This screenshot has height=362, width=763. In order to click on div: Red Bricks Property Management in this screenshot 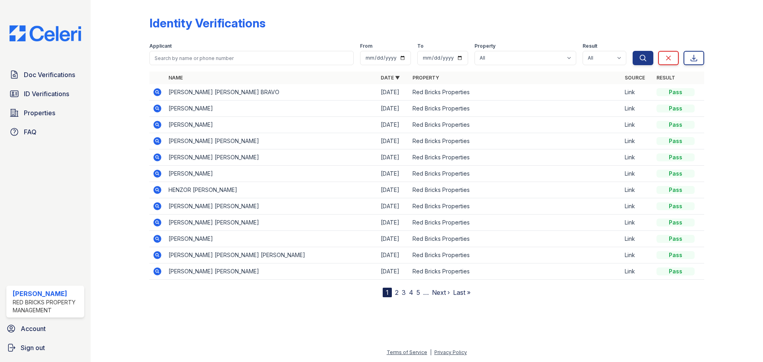, I will do `click(47, 307)`.